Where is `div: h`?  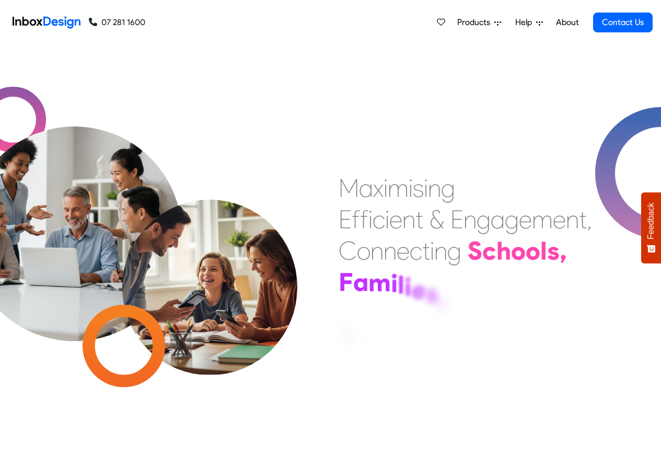
div: h is located at coordinates (504, 251).